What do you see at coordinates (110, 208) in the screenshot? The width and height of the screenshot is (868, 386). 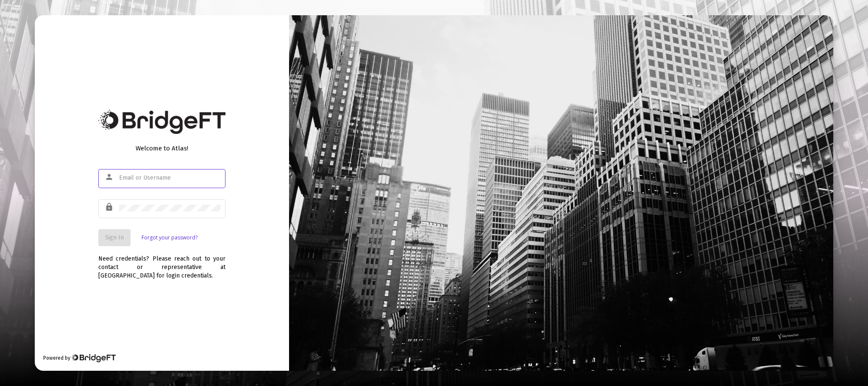 I see `mat-icon: lock` at bounding box center [110, 208].